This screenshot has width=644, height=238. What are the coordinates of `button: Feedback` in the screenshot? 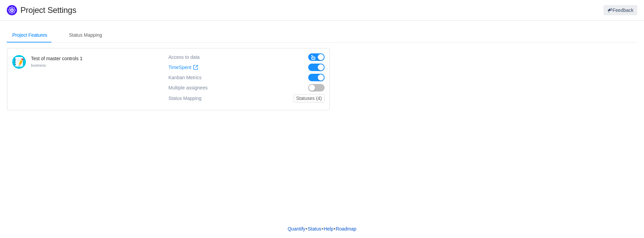 It's located at (620, 10).